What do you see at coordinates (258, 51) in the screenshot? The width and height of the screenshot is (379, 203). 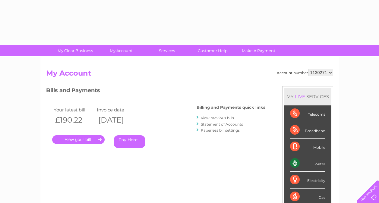 I see `a: Make A Payment` at bounding box center [258, 51].